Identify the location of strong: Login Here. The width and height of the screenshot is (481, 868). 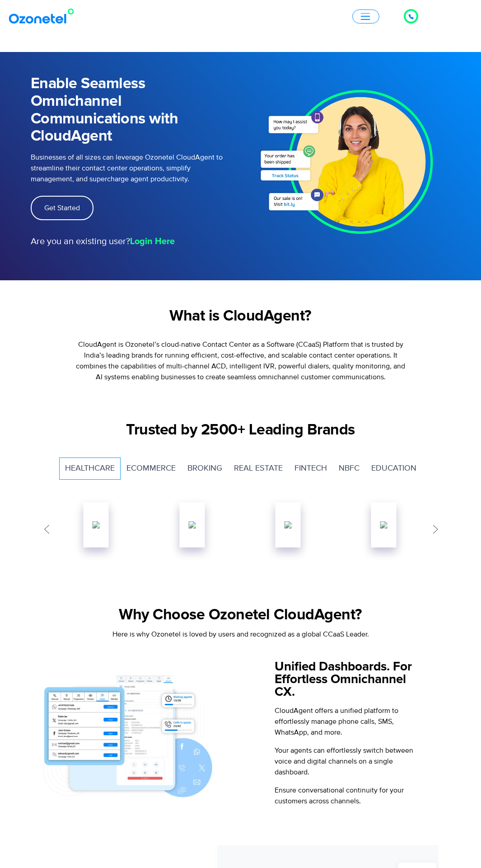
(152, 241).